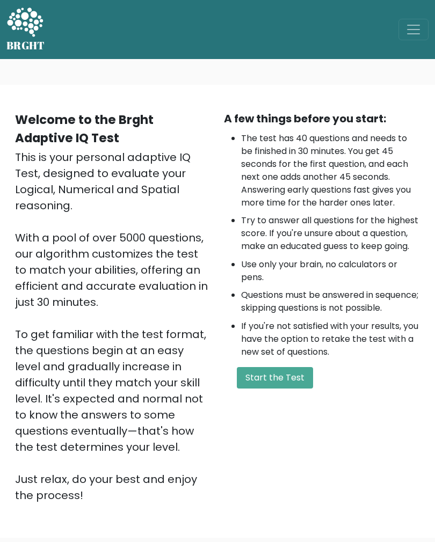 This screenshot has width=435, height=542. Describe the element at coordinates (275, 378) in the screenshot. I see `button: Start the Test` at that location.